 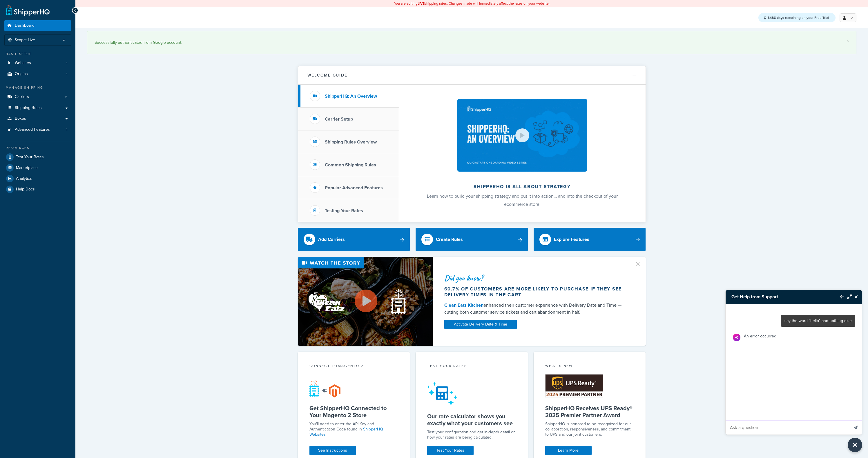 I want to click on span: Carriers, so click(x=22, y=97).